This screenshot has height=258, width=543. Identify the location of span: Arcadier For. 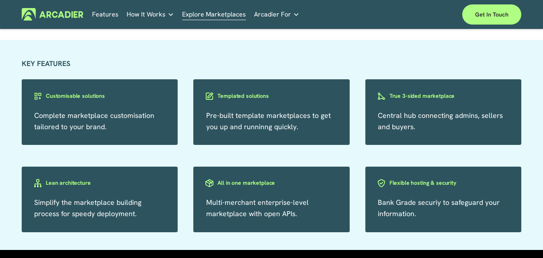
(272, 14).